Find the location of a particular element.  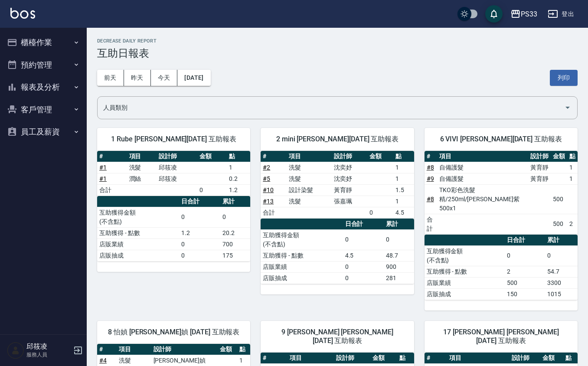

button: 客戶管理 is located at coordinates (43, 109).